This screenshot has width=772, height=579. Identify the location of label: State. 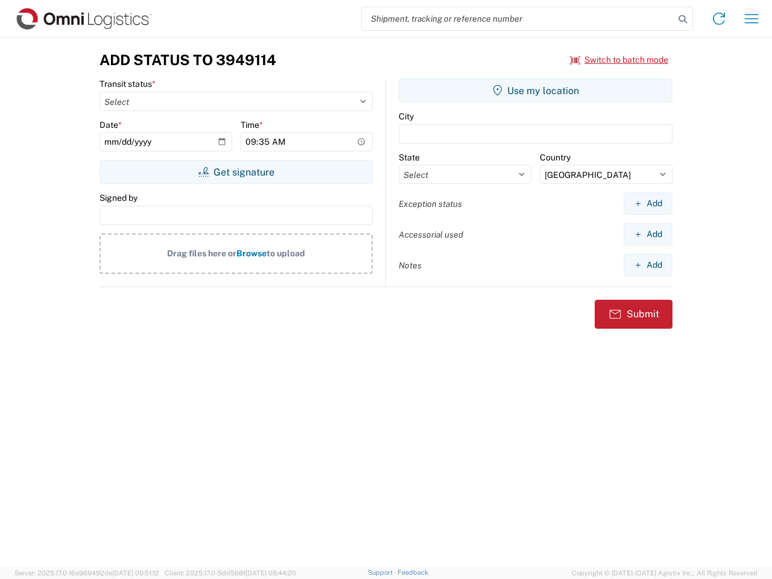
(409, 157).